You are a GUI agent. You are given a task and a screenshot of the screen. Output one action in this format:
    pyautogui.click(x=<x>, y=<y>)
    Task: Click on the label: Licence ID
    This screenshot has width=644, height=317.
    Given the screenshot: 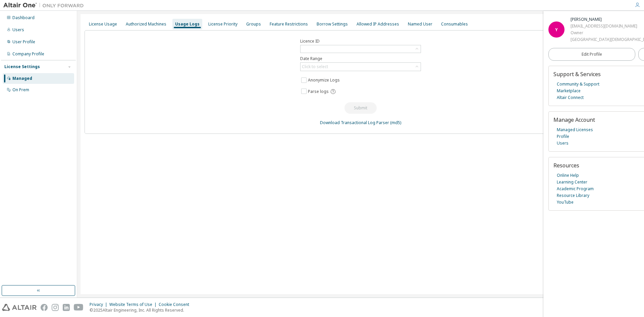 What is the action you would take?
    pyautogui.click(x=361, y=41)
    